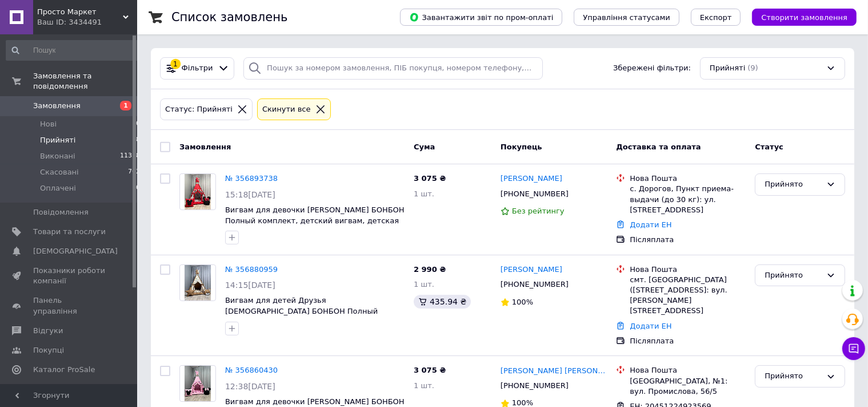 Image resolution: width=868 pixels, height=407 pixels. Describe the element at coordinates (87, 23) in the screenshot. I see `div: Ваш ID: 3434491` at that location.